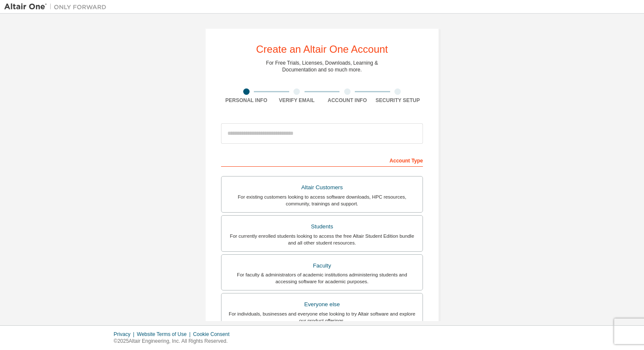 This screenshot has width=644, height=350. What do you see at coordinates (322, 278) in the screenshot?
I see `div: For faculty & administrators of academic institutions administering students and accessing softwa...` at bounding box center [322, 278].